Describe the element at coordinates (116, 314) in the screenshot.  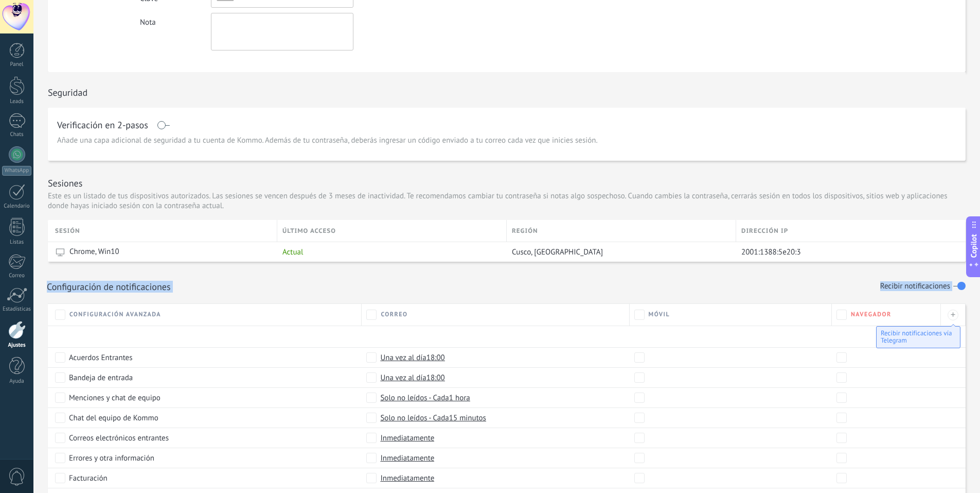
I see `span: Configuración avanzada` at that location.